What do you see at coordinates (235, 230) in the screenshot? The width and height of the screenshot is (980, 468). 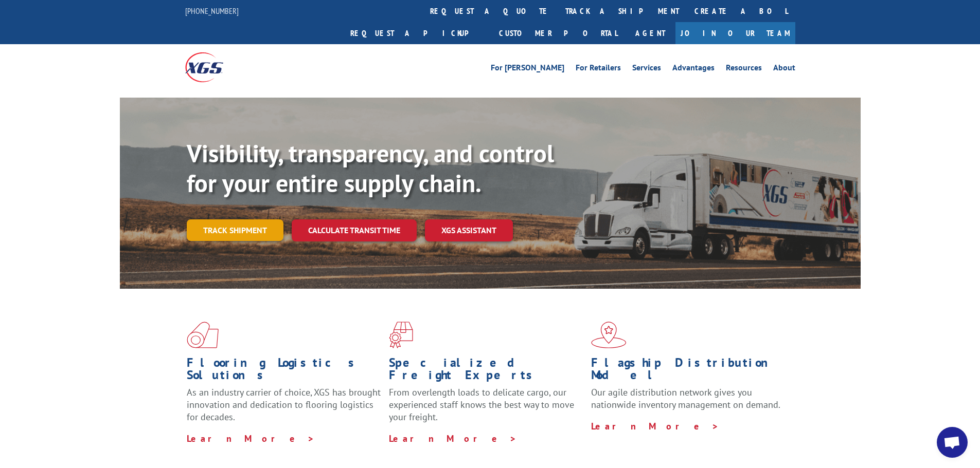 I see `a: Track shipment` at bounding box center [235, 230].